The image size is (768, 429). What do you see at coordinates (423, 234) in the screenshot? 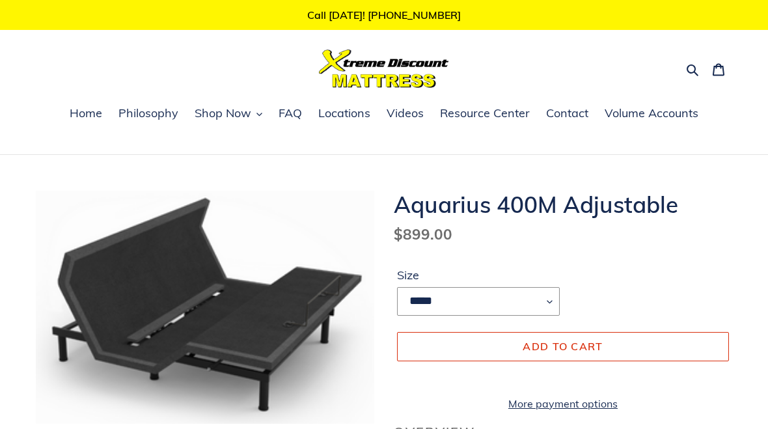
I see `span: $899.00` at bounding box center [423, 234].